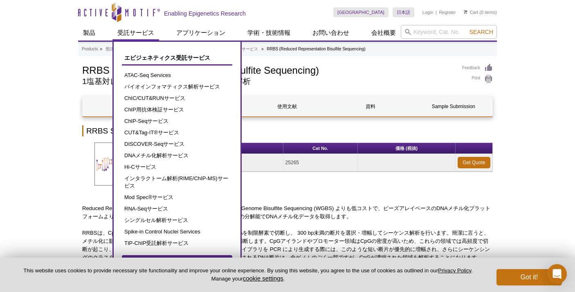 This screenshot has height=292, width=575. I want to click on a: Spike-in Control Nuclei Services, so click(177, 232).